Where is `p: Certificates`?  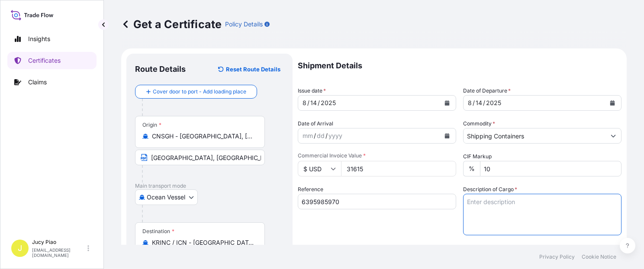
p: Certificates is located at coordinates (44, 61).